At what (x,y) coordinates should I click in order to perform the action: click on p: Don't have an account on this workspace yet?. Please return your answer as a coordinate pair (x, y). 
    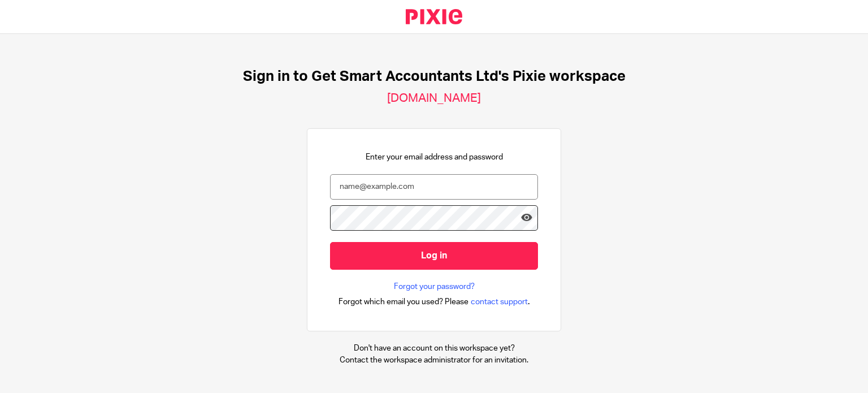
    Looking at the image, I should click on (434, 349).